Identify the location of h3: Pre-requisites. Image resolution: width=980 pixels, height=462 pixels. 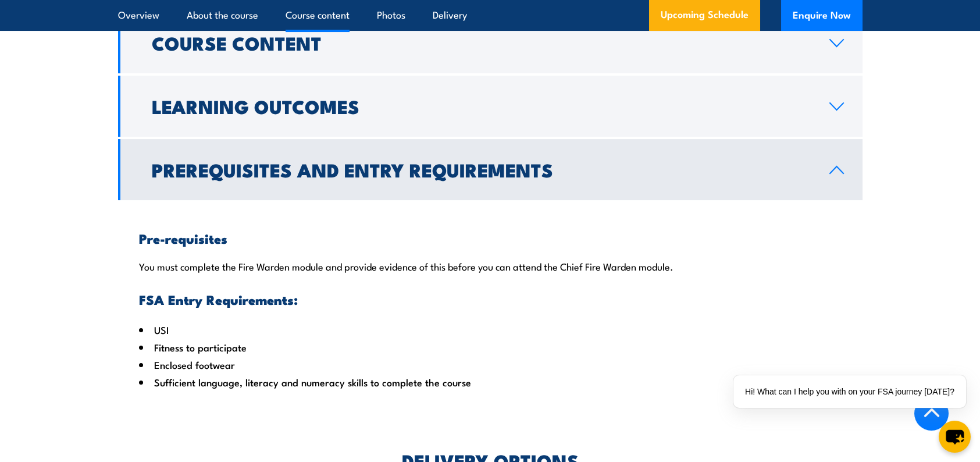
(490, 238).